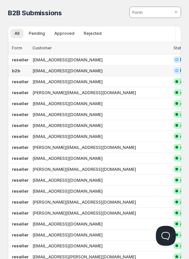 This screenshot has height=259, width=189. What do you see at coordinates (16, 71) in the screenshot?
I see `b: b2b` at bounding box center [16, 71].